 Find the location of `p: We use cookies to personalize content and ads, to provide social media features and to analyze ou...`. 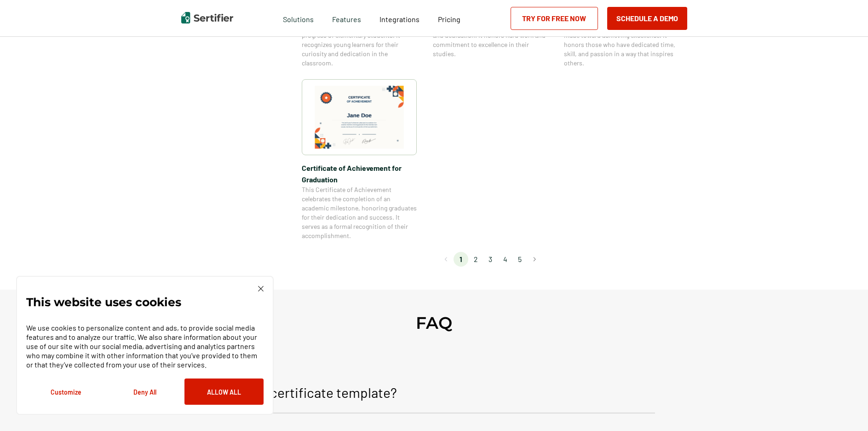

p: We use cookies to personalize content and ads, to provide social media features and to analyze ou... is located at coordinates (145, 346).